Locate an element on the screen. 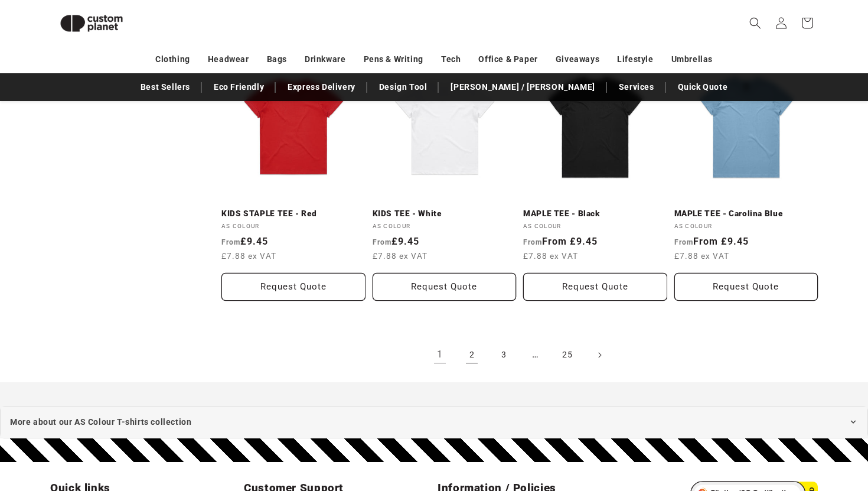  a: Services is located at coordinates (636, 87).